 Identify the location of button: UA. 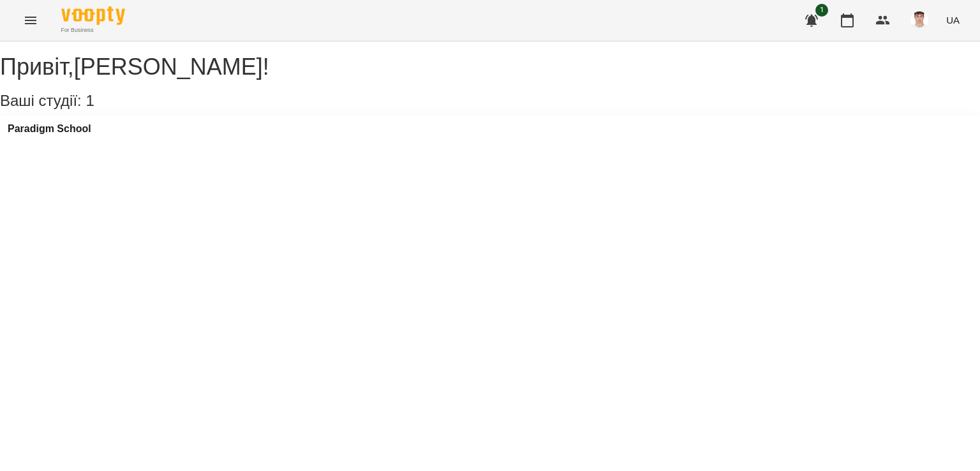
(952, 20).